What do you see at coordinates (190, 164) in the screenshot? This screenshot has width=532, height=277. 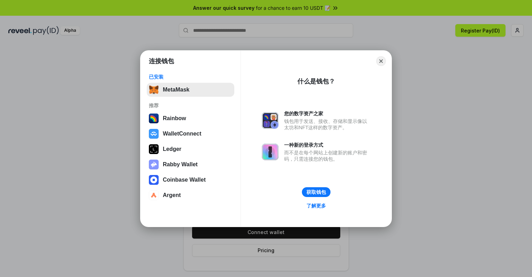 I see `button: Rabby Wallet` at bounding box center [190, 164].